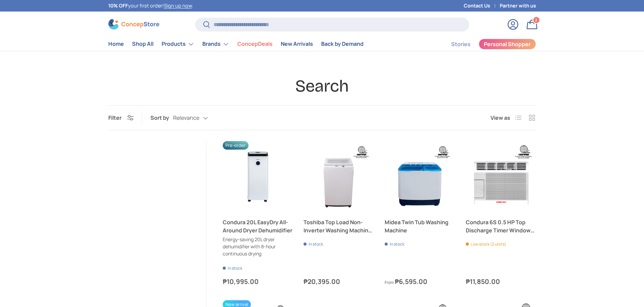 This screenshot has height=307, width=644. What do you see at coordinates (507, 44) in the screenshot?
I see `span: Personal Shopper` at bounding box center [507, 44].